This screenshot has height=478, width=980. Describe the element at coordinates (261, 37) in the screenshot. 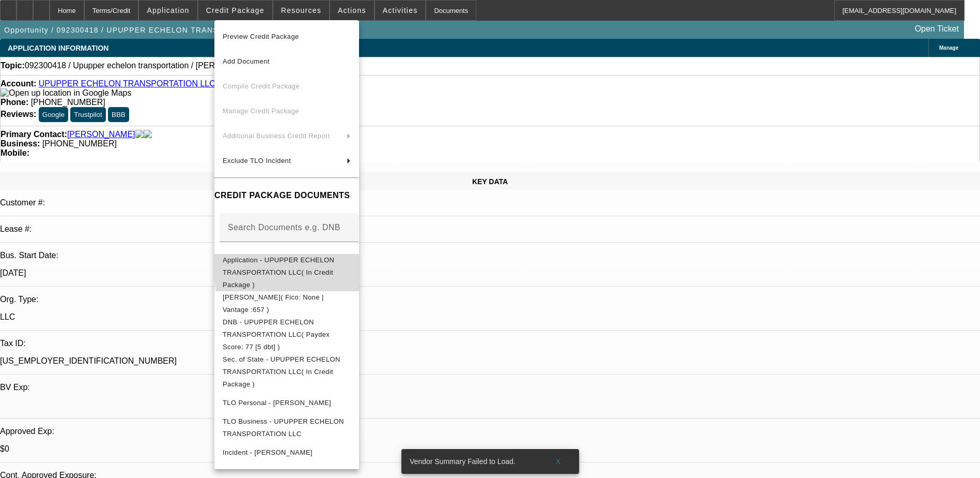

I see `span: Preview Credit Package` at that location.